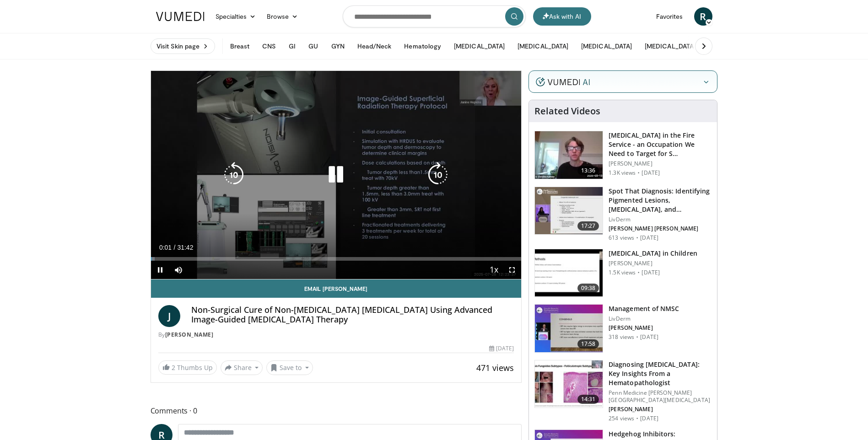  What do you see at coordinates (569, 155) in the screenshot?
I see `img: 9d72a37f-49b2-4846-8ded-a17e76e84863.150x105_q85_crop-smart_upscale.jpg` at bounding box center [569, 155].